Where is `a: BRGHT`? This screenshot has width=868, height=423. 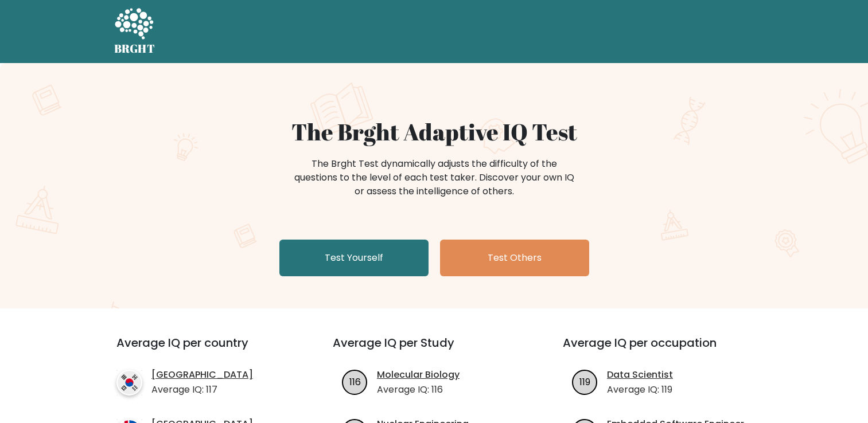
a: BRGHT is located at coordinates (135, 32).